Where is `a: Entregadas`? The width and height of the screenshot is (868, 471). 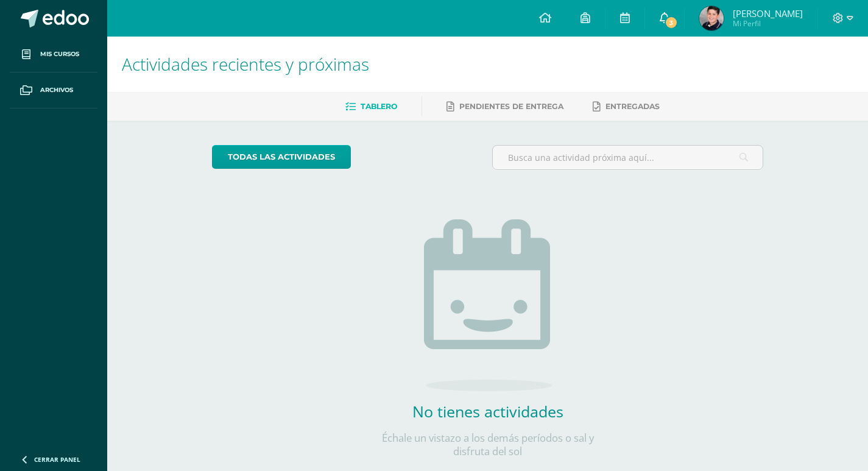 a: Entregadas is located at coordinates (626, 106).